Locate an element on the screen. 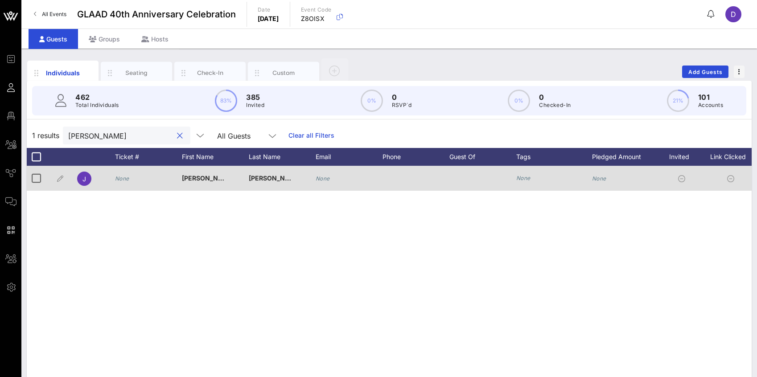 The width and height of the screenshot is (757, 377). p: RSVP`d is located at coordinates (402, 105).